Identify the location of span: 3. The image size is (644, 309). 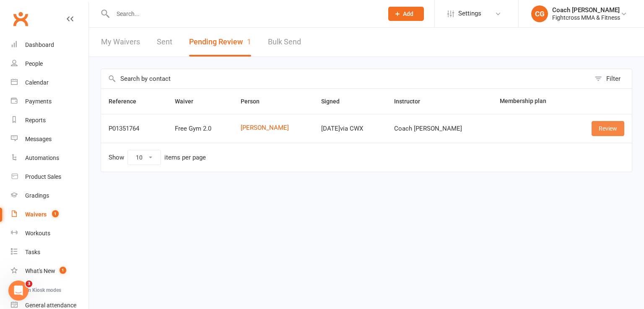
(29, 284).